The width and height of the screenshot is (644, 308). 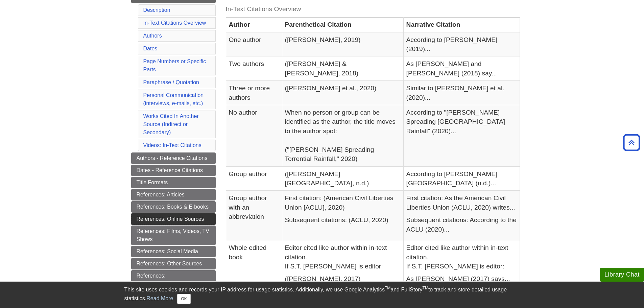 What do you see at coordinates (173, 235) in the screenshot?
I see `a: References: Films, Videos, TV Shows` at bounding box center [173, 235].